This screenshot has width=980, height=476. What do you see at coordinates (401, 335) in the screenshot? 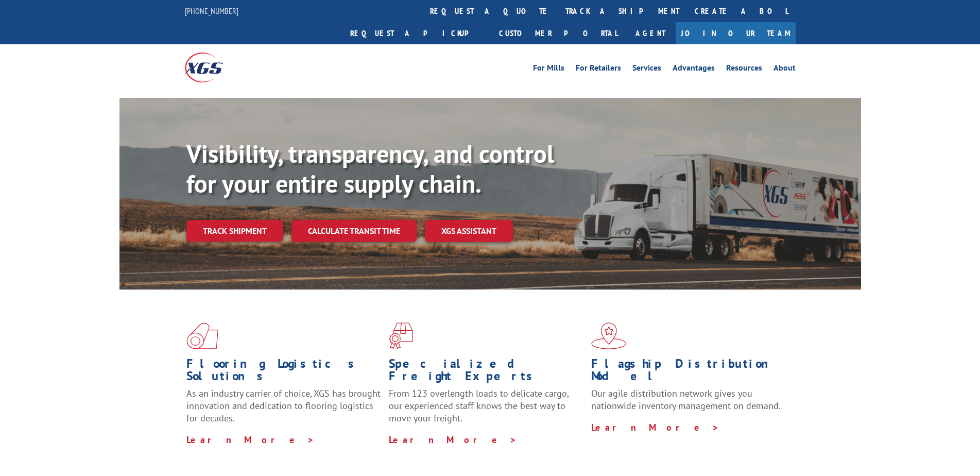
I see `img: xgs-icon-focused-on-flooring-red` at bounding box center [401, 335].